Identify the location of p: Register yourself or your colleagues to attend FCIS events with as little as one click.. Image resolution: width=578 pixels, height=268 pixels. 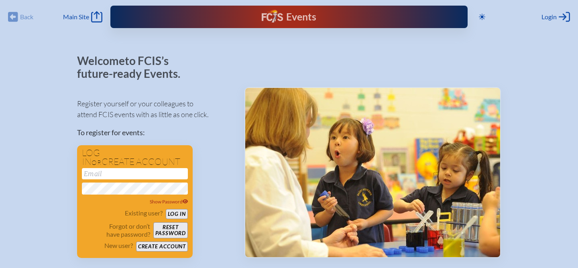
(154, 109).